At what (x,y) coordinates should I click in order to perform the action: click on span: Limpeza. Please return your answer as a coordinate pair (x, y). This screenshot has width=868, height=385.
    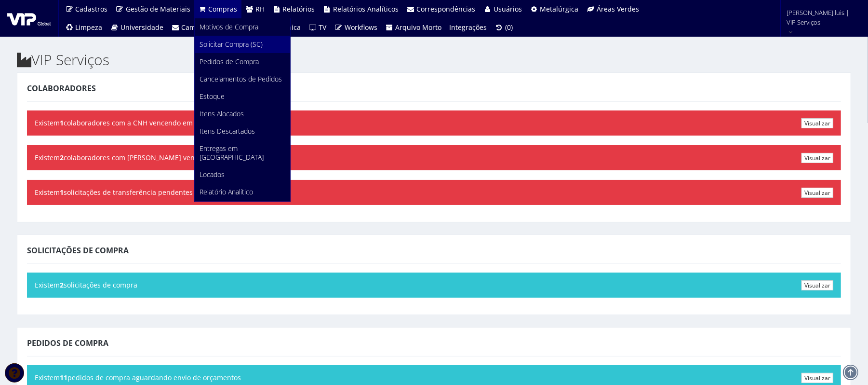
    Looking at the image, I should click on (89, 27).